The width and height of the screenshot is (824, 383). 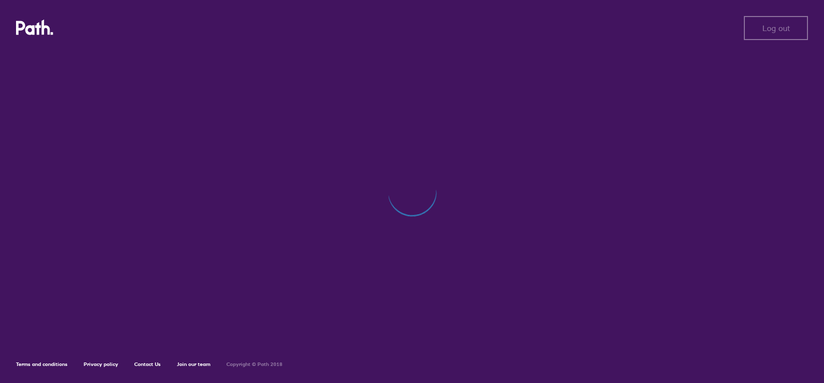 What do you see at coordinates (776, 28) in the screenshot?
I see `button: Log out` at bounding box center [776, 28].